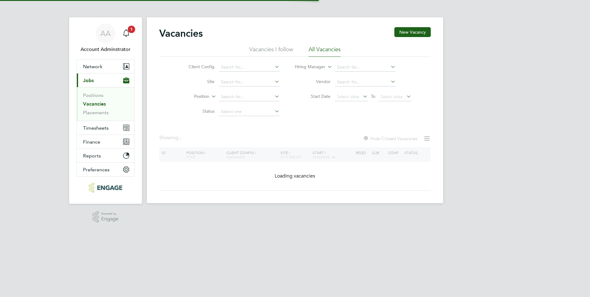 Image resolution: width=590 pixels, height=297 pixels. What do you see at coordinates (96, 112) in the screenshot?
I see `a: Placements` at bounding box center [96, 112].